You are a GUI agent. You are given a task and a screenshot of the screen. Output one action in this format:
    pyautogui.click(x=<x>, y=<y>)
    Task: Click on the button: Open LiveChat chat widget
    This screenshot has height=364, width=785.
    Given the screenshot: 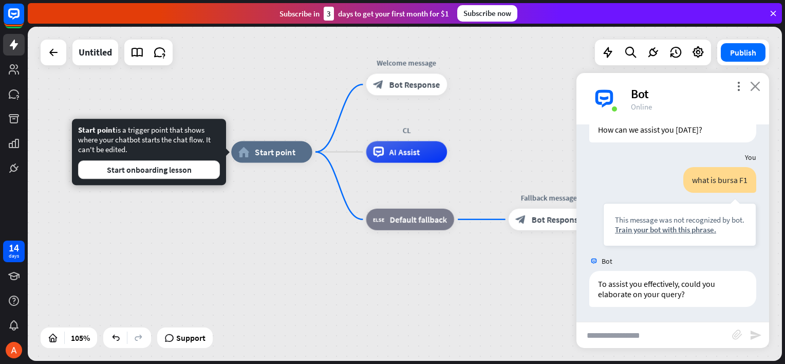 What is the action you would take?
    pyautogui.click(x=24, y=20)
    